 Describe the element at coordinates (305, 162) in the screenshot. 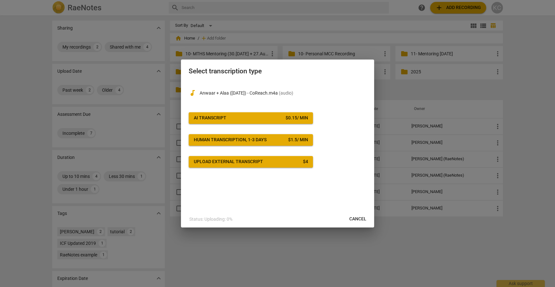

I see `div: $ 4` at that location.